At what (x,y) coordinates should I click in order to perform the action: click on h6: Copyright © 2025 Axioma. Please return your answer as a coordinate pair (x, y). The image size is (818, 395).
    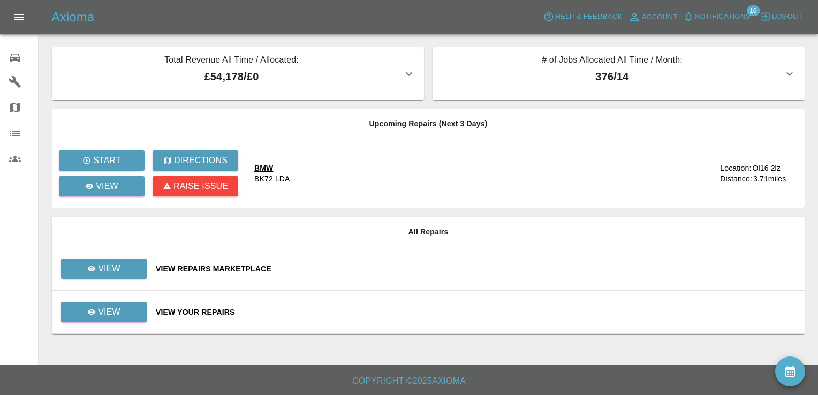
    Looking at the image, I should click on (409, 381).